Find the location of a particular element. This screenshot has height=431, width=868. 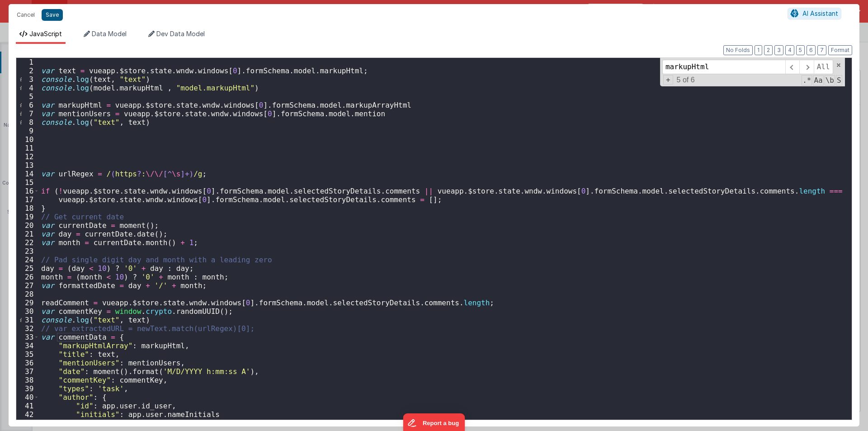

div: 11 is located at coordinates (27, 148).